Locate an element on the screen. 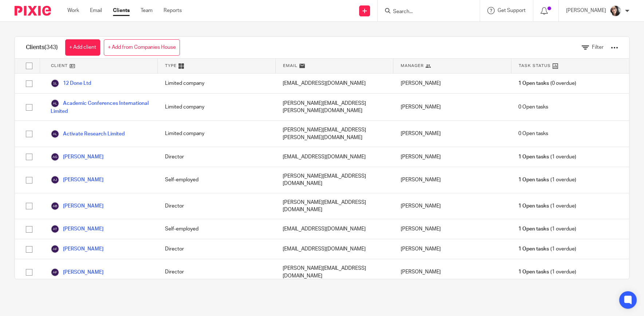 Image resolution: width=644 pixels, height=316 pixels. a: Clients is located at coordinates (121, 11).